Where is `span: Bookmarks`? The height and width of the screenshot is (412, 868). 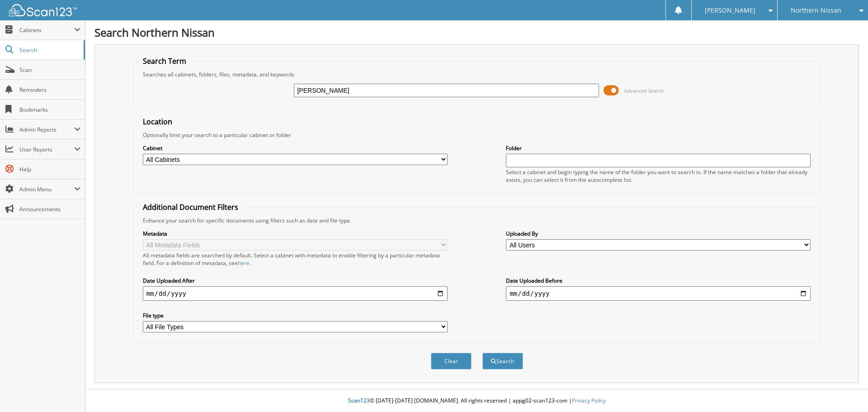
span: Bookmarks is located at coordinates (50, 109).